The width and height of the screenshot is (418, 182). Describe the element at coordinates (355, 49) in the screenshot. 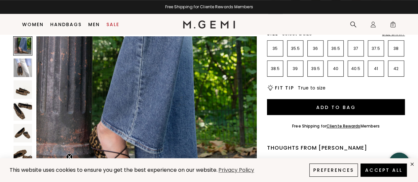

I see `p: 37` at that location.